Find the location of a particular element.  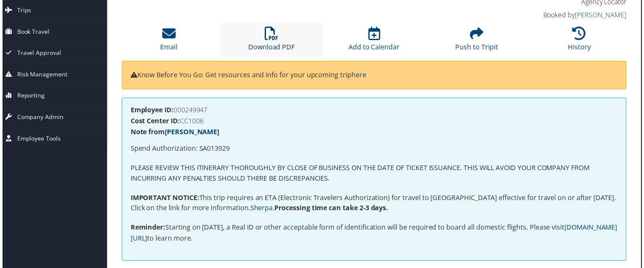

p: Spend Authorization: SA013929 is located at coordinates (374, 149).